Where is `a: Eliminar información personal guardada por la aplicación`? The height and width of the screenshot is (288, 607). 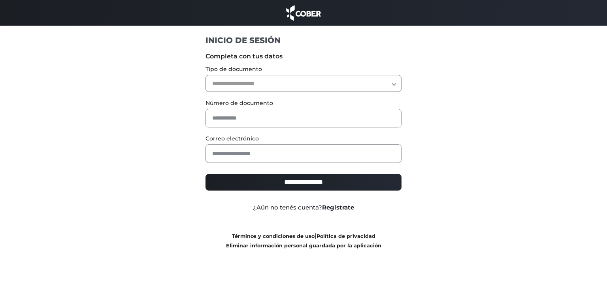
a: Eliminar información personal guardada por la aplicación is located at coordinates (303, 246).